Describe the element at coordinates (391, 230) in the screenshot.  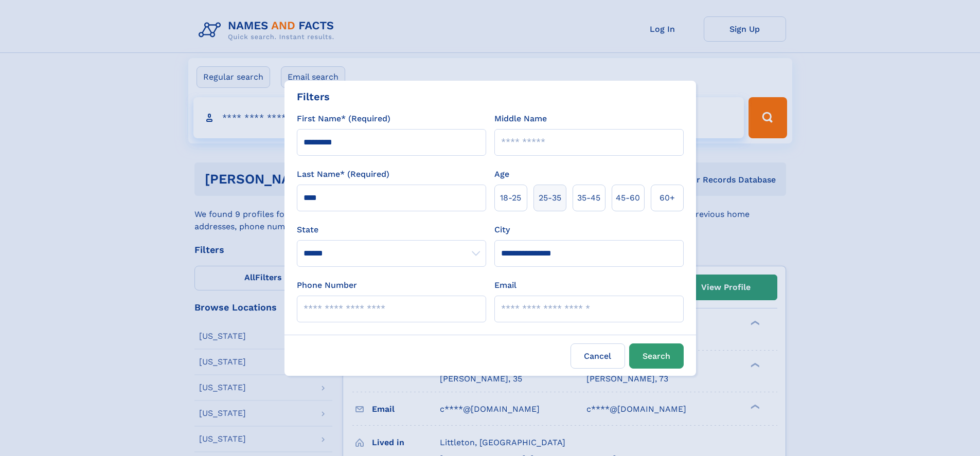
I see `label: State` at that location.